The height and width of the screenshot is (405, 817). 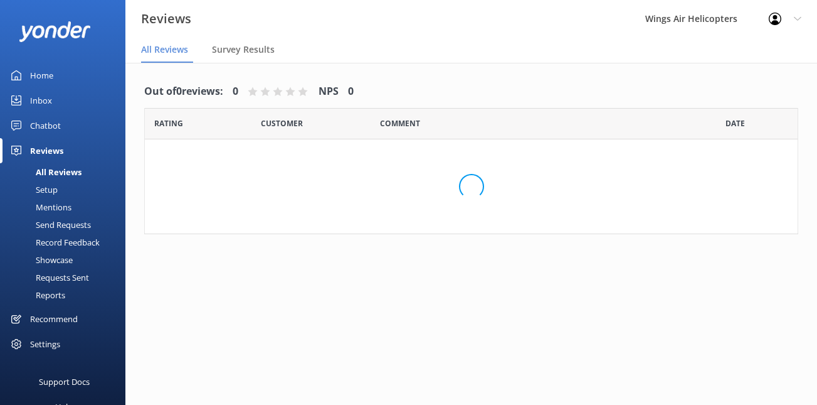 I want to click on span: Survey Results, so click(x=243, y=50).